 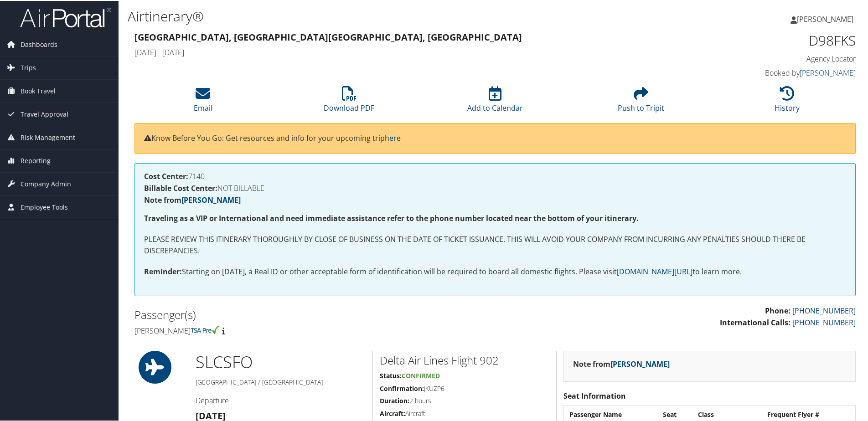 What do you see at coordinates (163, 271) in the screenshot?
I see `strong: Reminder:` at bounding box center [163, 271].